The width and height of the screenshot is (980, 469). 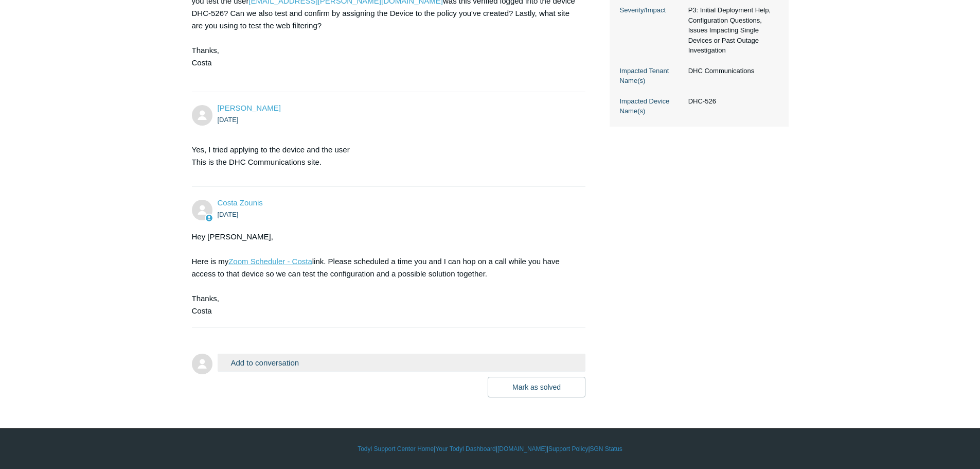 What do you see at coordinates (465, 449) in the screenshot?
I see `a: Your Todyl Dashboard` at bounding box center [465, 449].